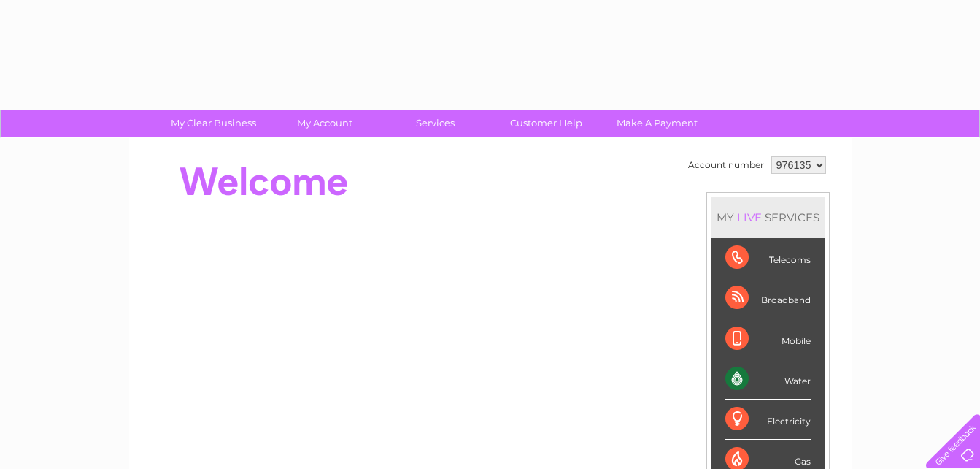 The height and width of the screenshot is (469, 980). What do you see at coordinates (324, 123) in the screenshot?
I see `a: My Account` at bounding box center [324, 123].